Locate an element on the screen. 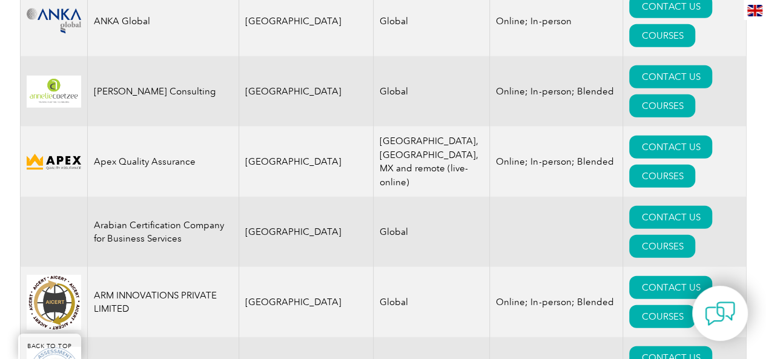 The image size is (766, 359). img: cdfe6d45-392f-f011-8c4d-000d3ad1ee32-logo.png is located at coordinates (54, 162).